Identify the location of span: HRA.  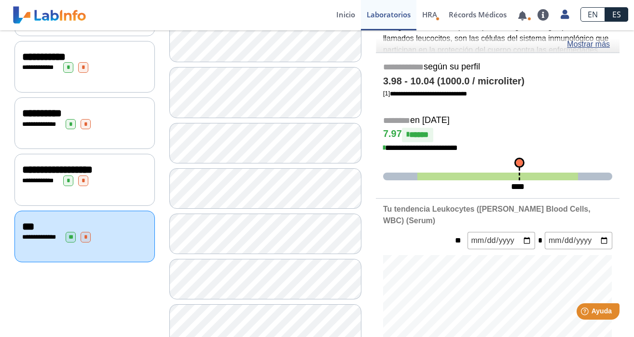
(429, 14).